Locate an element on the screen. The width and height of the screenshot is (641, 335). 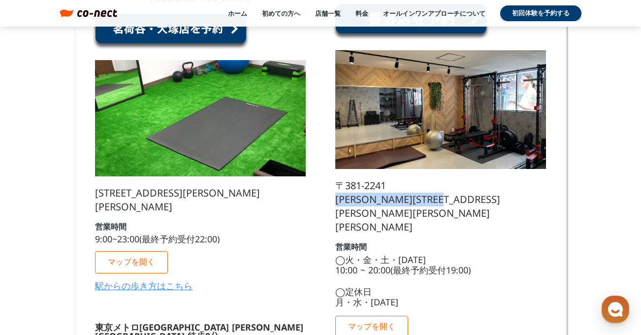
span: ホーム is located at coordinates (34, 272).